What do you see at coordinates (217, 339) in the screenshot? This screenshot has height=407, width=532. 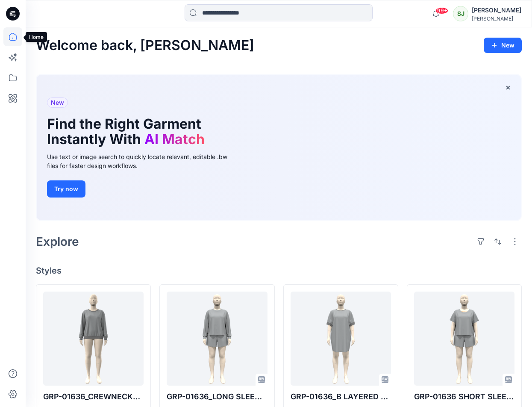 I see `a: GRP-01636_LONG SLEEVE SHORT SET_DEV` at bounding box center [217, 339].